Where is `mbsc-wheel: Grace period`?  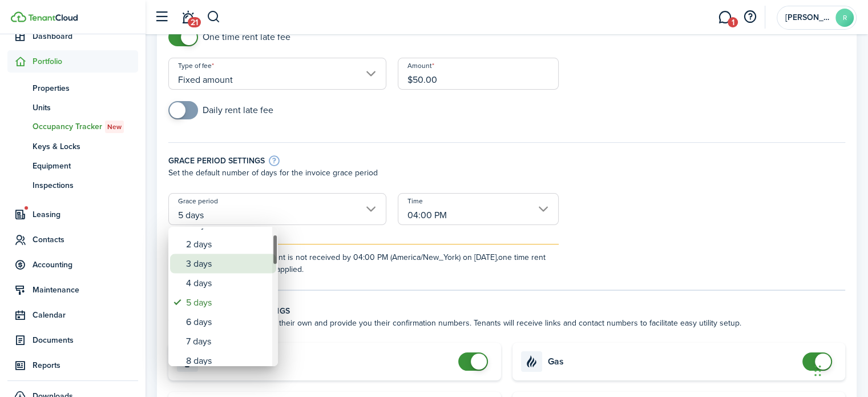
mbsc-wheel: Grace period is located at coordinates (223, 296).